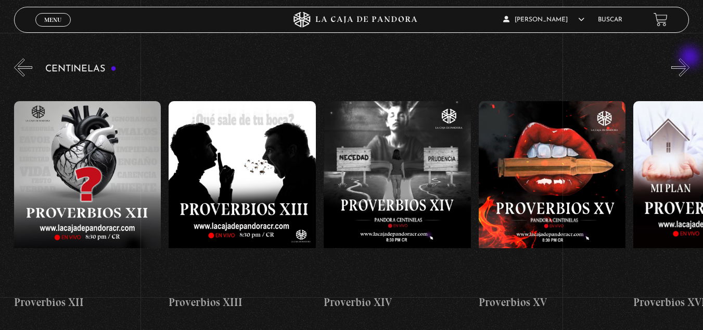 The height and width of the screenshot is (330, 703). What do you see at coordinates (87, 205) in the screenshot?
I see `a: Proverbios XII` at bounding box center [87, 205].